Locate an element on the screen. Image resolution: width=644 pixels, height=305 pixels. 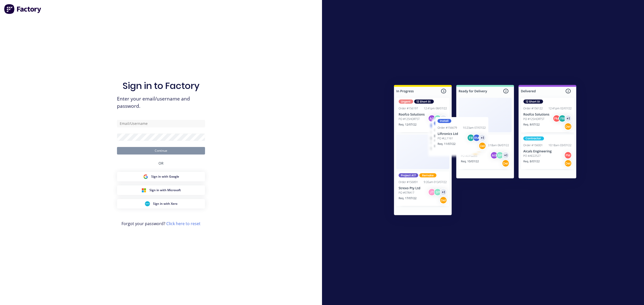
img: Microsoft Sign in is located at coordinates (144, 190).